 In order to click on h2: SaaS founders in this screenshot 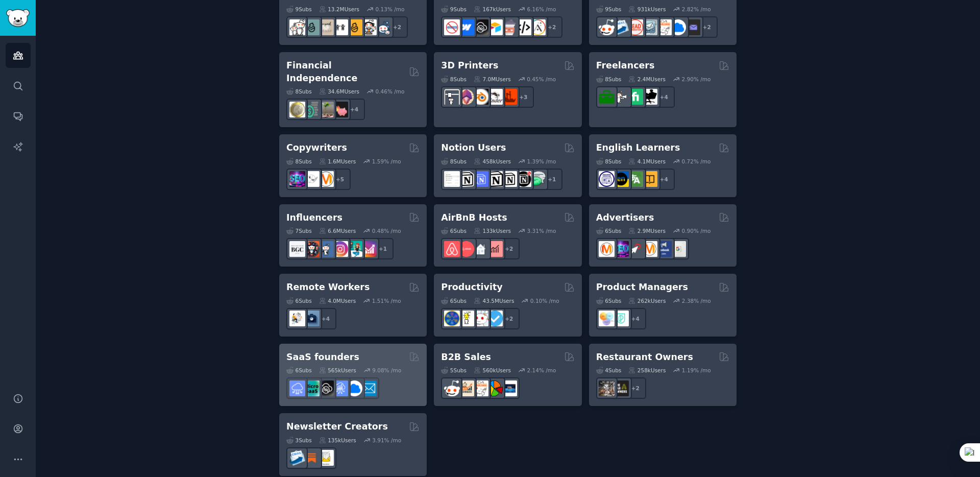, I will do `click(323, 357)`.